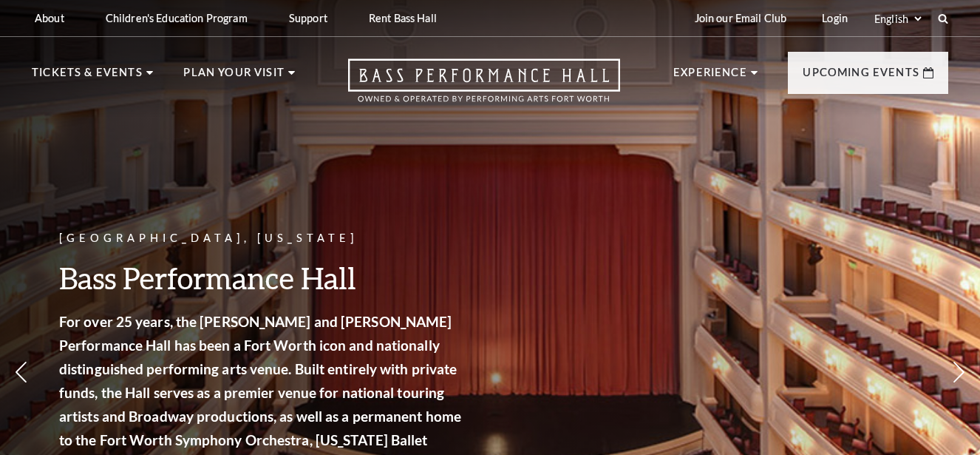 The image size is (980, 455). What do you see at coordinates (710, 77) in the screenshot?
I see `p: Experience` at bounding box center [710, 77].